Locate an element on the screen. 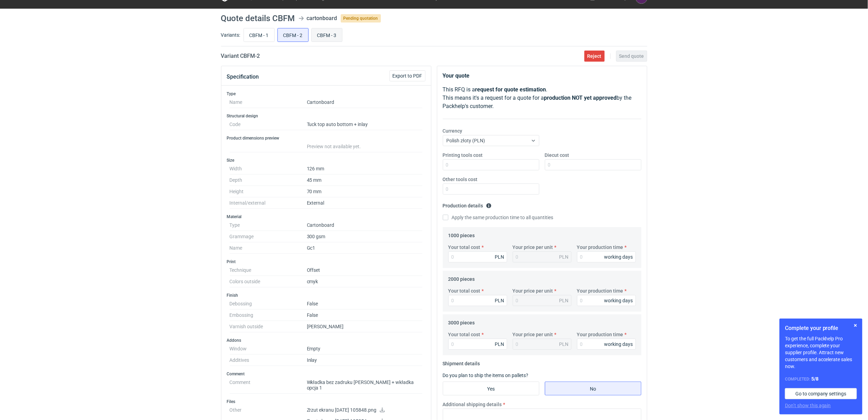 The image size is (868, 420). span: Reject is located at coordinates (595, 56).